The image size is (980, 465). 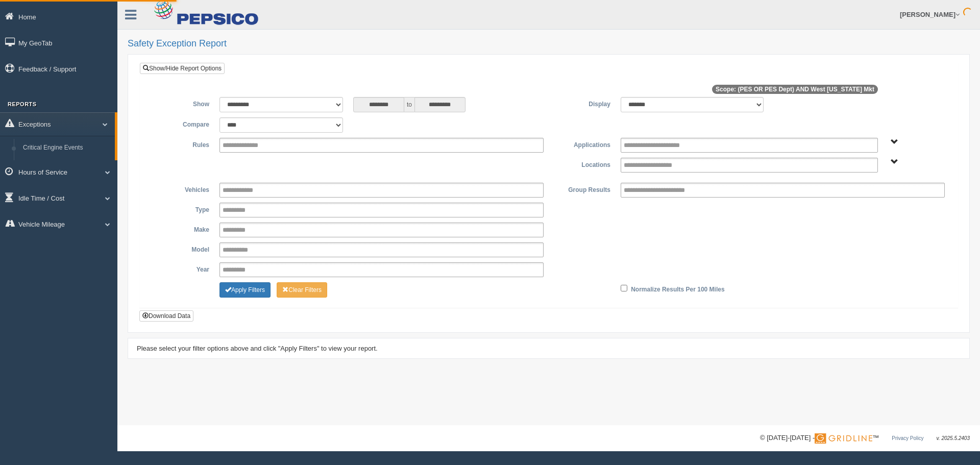 I want to click on span: v. 2025.5.2403, so click(x=954, y=438).